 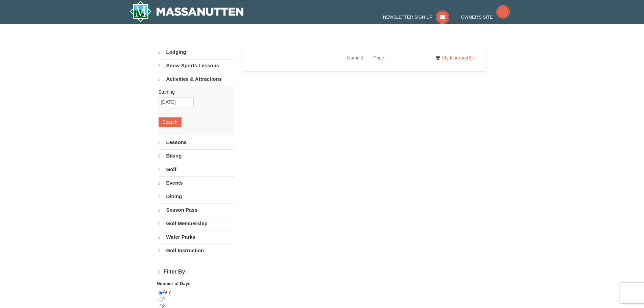 I want to click on a: Owner's Site, so click(x=485, y=17).